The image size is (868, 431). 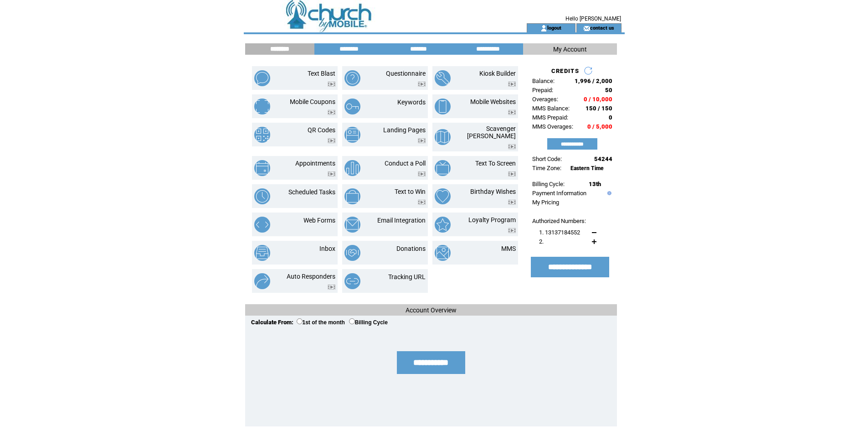 What do you see at coordinates (442, 224) in the screenshot?
I see `img: loyalty-program.png` at bounding box center [442, 224].